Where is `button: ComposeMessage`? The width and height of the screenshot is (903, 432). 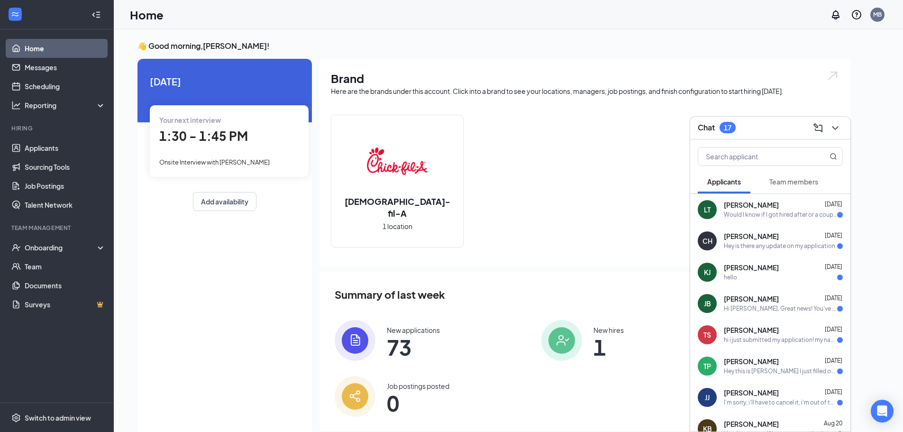 button: ComposeMessage is located at coordinates (818, 128).